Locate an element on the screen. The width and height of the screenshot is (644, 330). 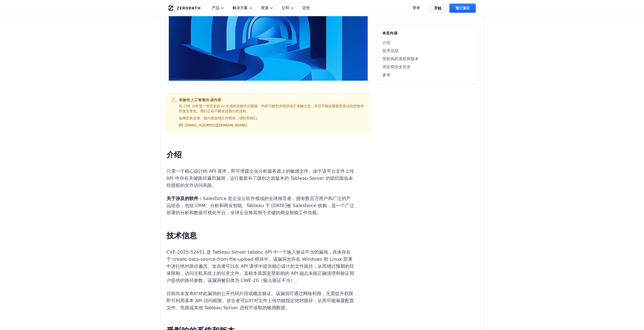
font: 登录 is located at coordinates (416, 8).